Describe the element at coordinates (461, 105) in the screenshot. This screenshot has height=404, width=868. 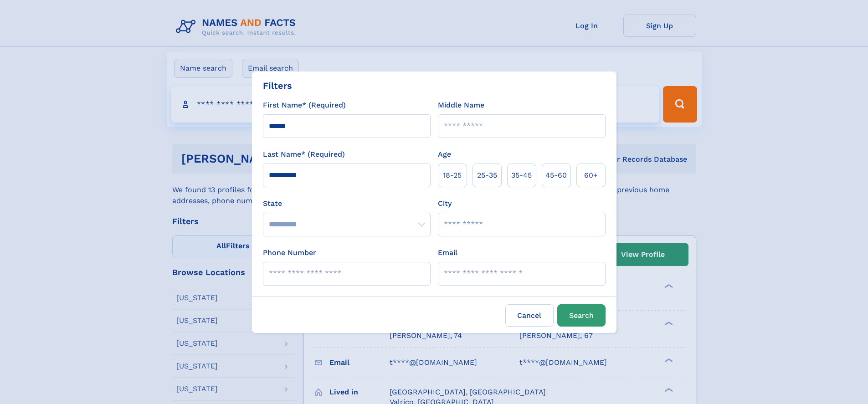
I see `label: Middle Name` at that location.